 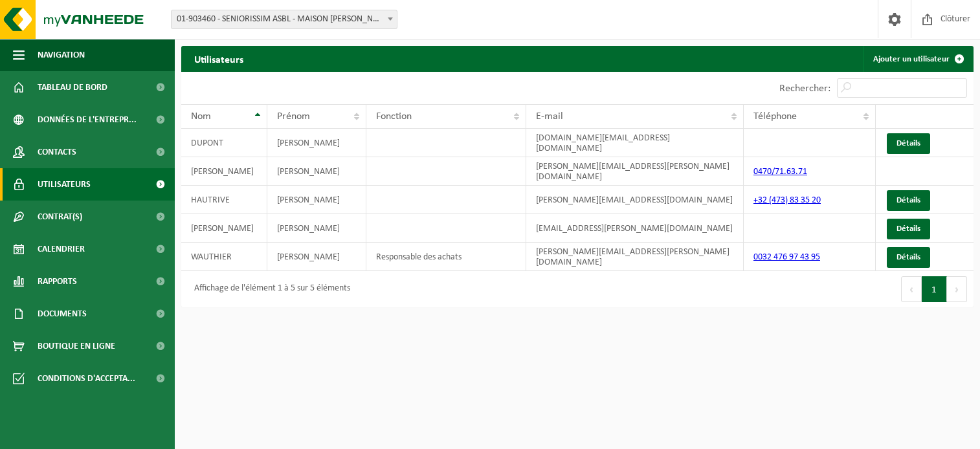 I want to click on span: Données de l'entrepr..., so click(x=87, y=120).